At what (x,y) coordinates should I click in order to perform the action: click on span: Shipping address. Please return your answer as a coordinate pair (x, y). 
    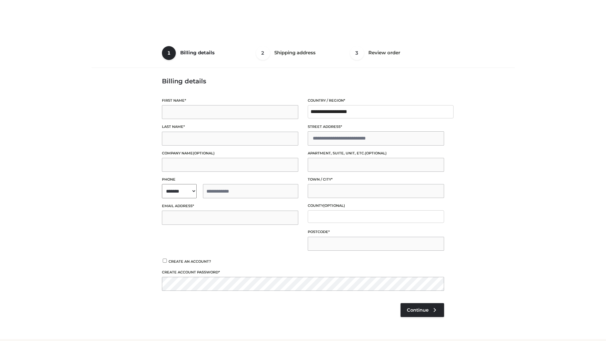
    Looking at the image, I should click on (295, 52).